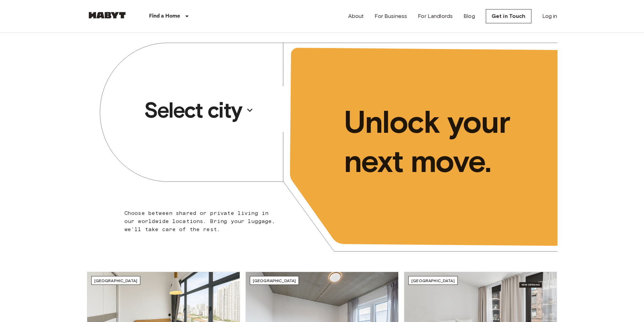  I want to click on a: Get in Touch, so click(509, 16).